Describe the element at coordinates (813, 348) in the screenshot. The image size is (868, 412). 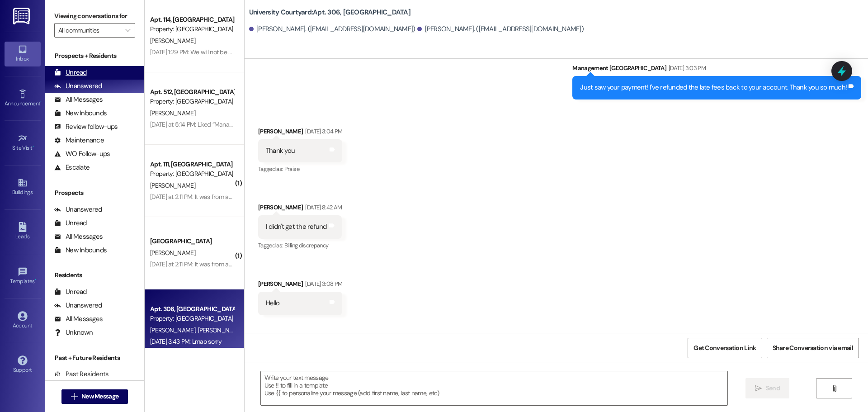
I see `span: Share Conversation via email` at that location.